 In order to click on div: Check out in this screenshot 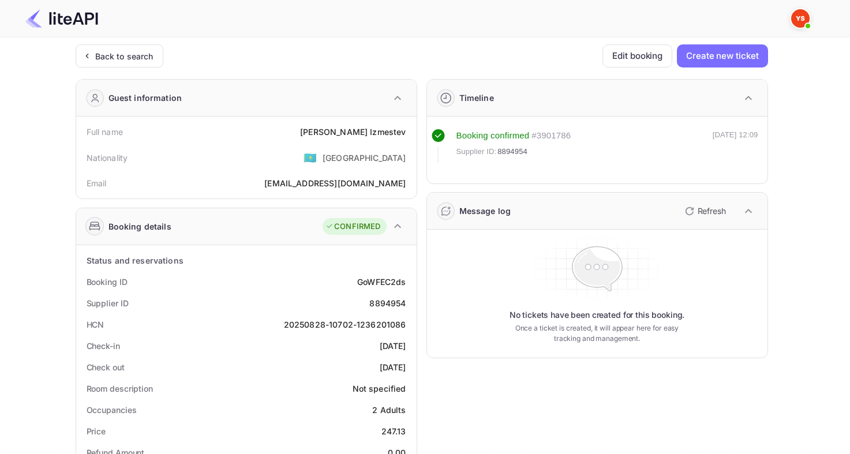, I will do `click(106, 367)`.